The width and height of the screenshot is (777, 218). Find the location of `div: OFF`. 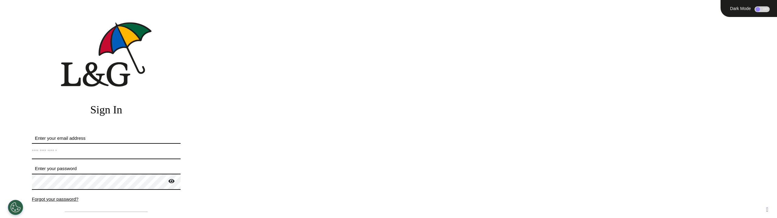

div: OFF is located at coordinates (762, 9).